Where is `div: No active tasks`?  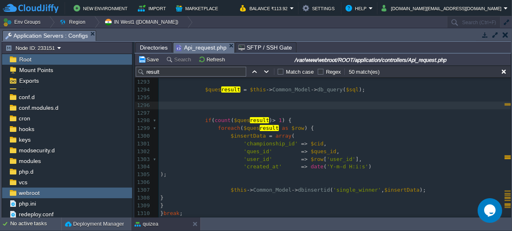 div: No active tasks is located at coordinates (36, 224).